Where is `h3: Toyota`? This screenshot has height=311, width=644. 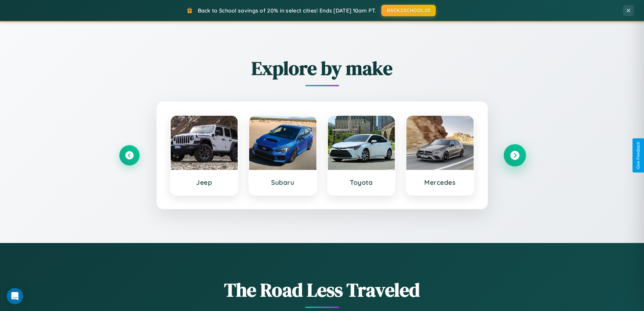
h3: Toyota is located at coordinates (361, 182).